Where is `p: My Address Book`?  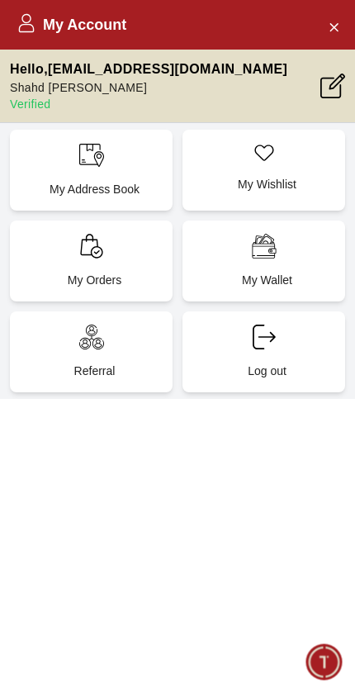 p: My Address Book is located at coordinates (94, 189).